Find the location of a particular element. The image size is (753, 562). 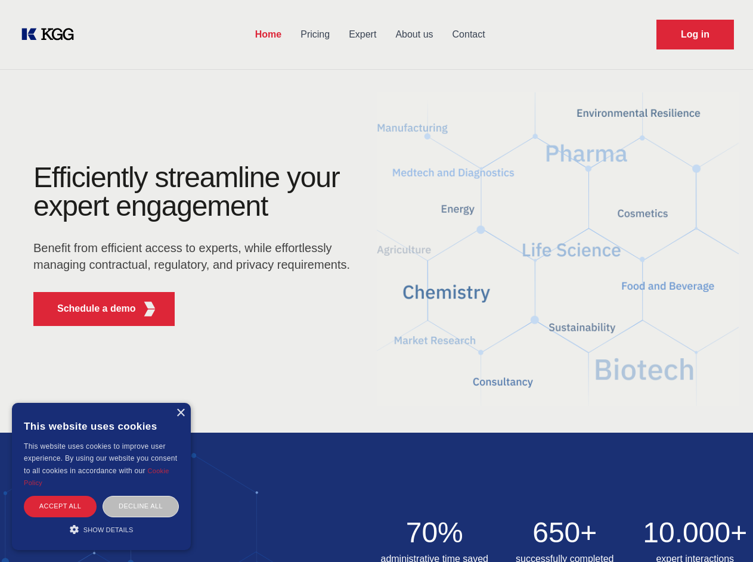

span: Show details is located at coordinates (108, 530).